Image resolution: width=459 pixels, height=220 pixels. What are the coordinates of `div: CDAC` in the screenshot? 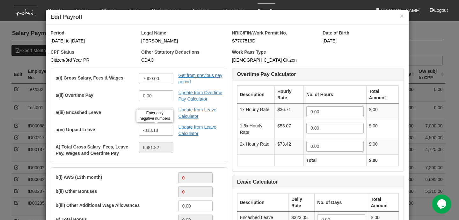 It's located at (182, 60).